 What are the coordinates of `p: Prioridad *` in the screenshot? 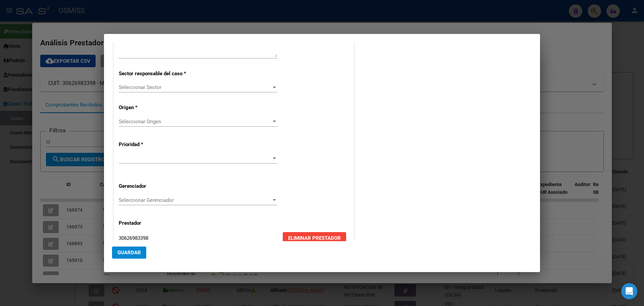 It's located at (154, 144).